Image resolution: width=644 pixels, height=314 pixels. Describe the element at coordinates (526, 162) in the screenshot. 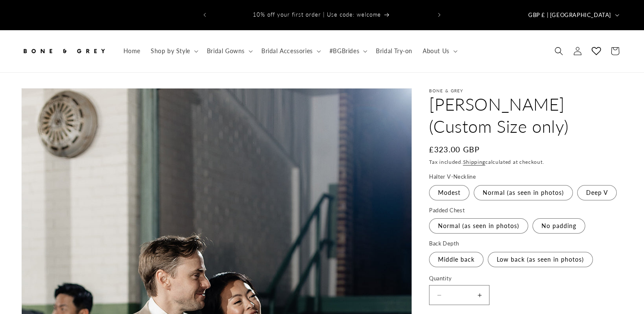

I see `div: Tax included. calculated at checkout.` at that location.